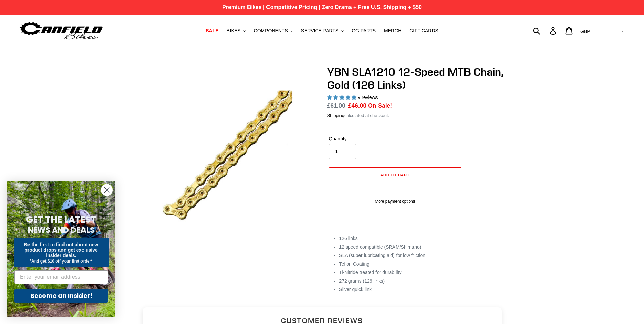 The width and height of the screenshot is (644, 324). I want to click on span: *And get $10 off your first order*, so click(61, 261).